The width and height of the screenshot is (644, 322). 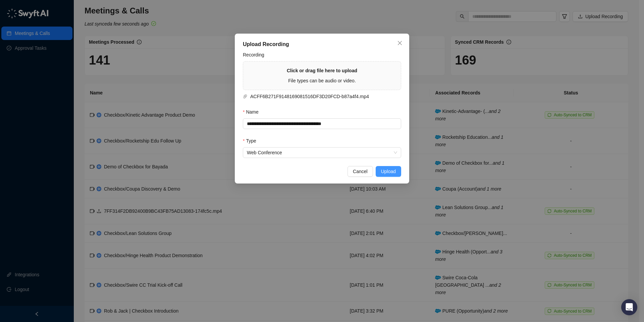 What do you see at coordinates (322, 45) in the screenshot?
I see `div: Upload Recording` at bounding box center [322, 45].